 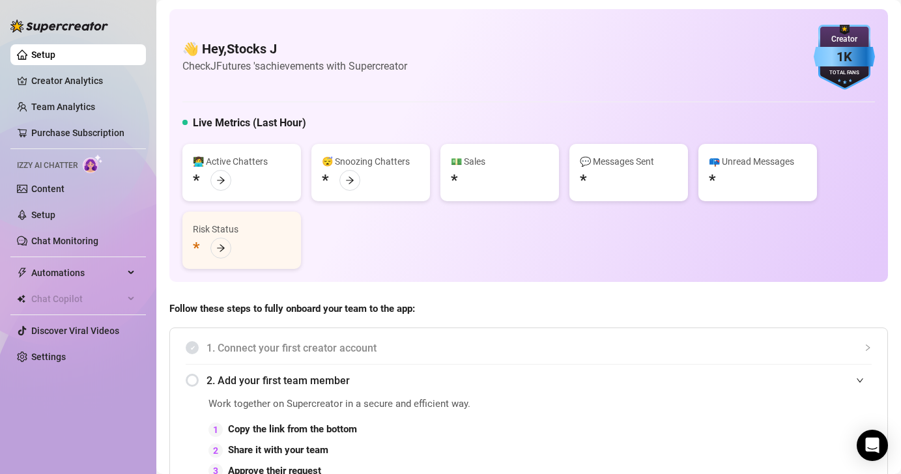 What do you see at coordinates (628, 162) in the screenshot?
I see `div: 💬 Messages Sent` at bounding box center [628, 162].